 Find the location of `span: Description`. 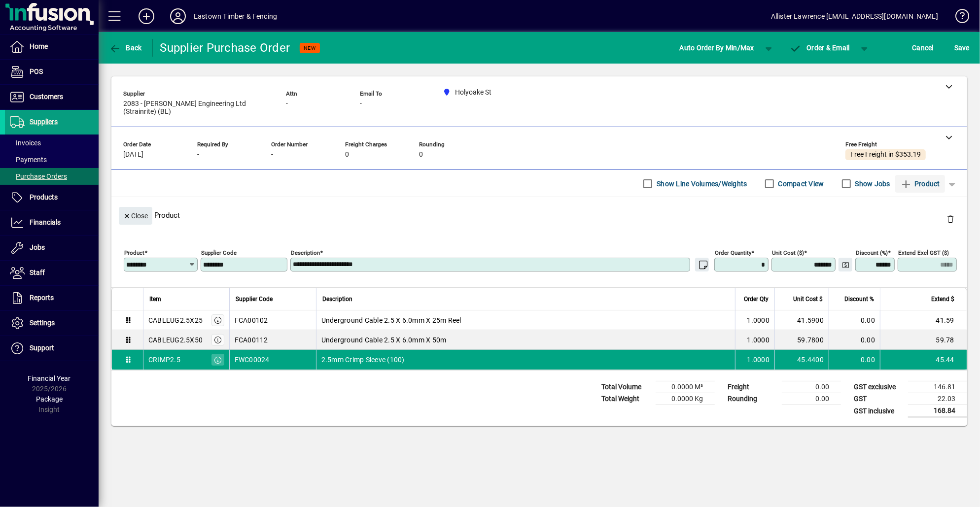

span: Description is located at coordinates (337, 299).